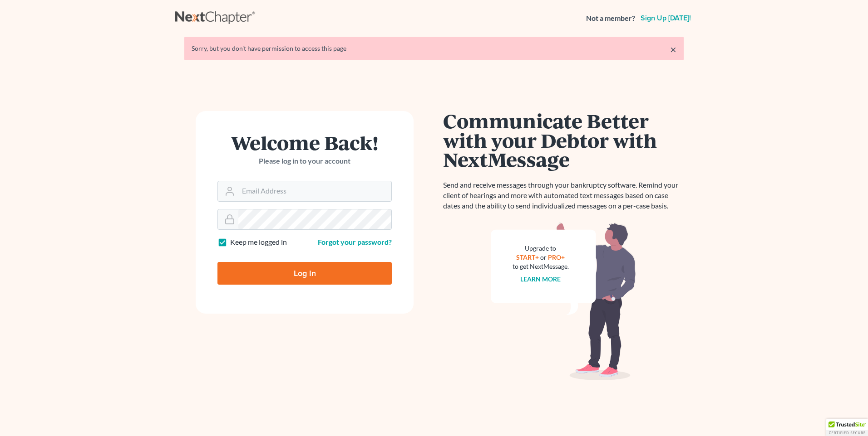 The width and height of the screenshot is (868, 436). What do you see at coordinates (304, 273) in the screenshot?
I see `input: Log In` at bounding box center [304, 273].